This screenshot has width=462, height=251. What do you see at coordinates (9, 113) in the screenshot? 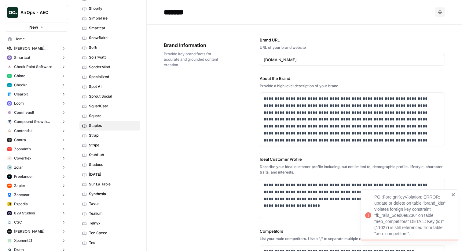
I see `img: xf6b4g7v9n1cfco8wpzm78dqnb6e` at bounding box center [9, 113].